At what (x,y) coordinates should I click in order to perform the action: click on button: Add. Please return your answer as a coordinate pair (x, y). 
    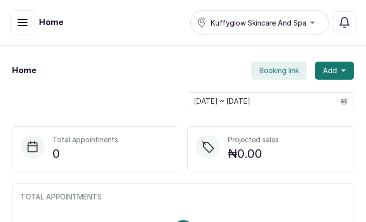
    Looking at the image, I should click on (335, 71).